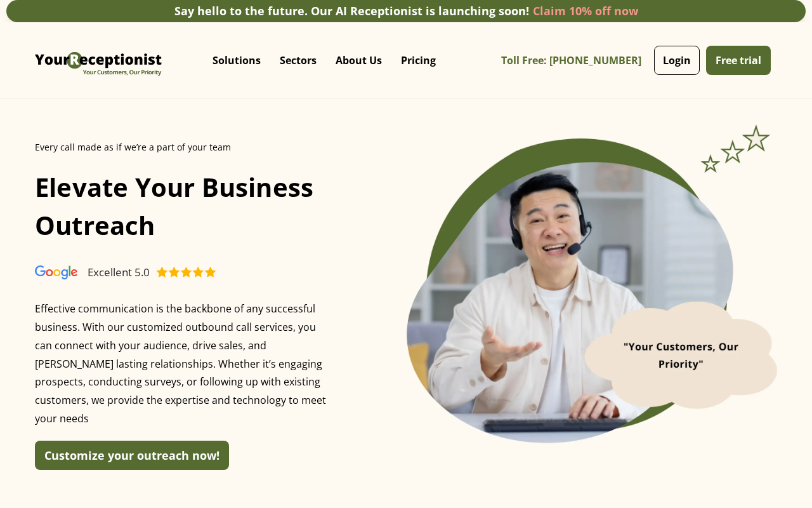 The height and width of the screenshot is (508, 812). I want to click on a: Login, so click(677, 60).